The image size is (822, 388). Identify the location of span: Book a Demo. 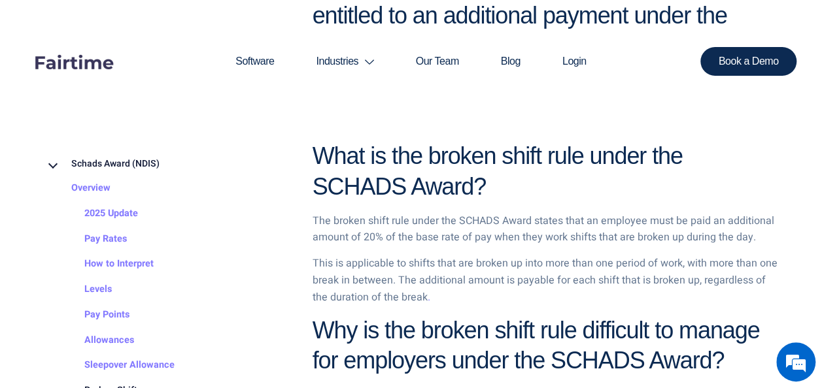
(748, 61).